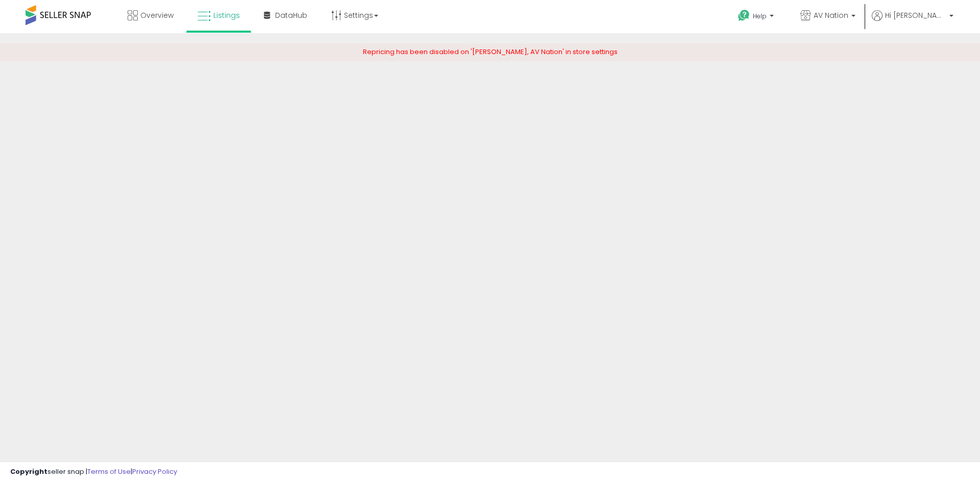 Image resolution: width=980 pixels, height=482 pixels. I want to click on i: Get Help, so click(744, 15).